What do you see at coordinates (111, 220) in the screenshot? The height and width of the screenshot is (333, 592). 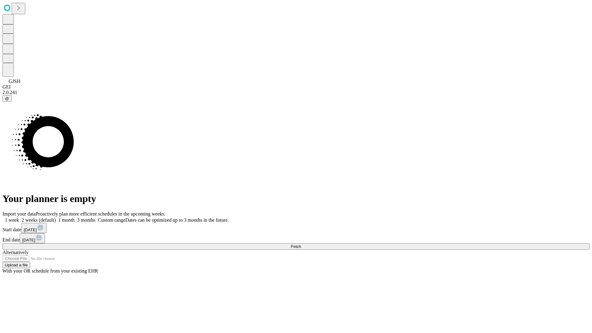 I see `span: Custom range` at bounding box center [111, 220].